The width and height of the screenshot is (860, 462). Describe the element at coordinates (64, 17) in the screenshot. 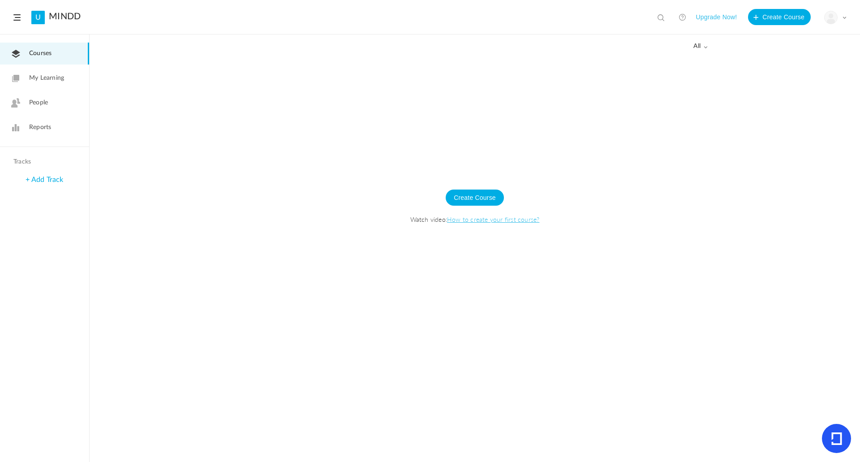

I see `a: MINDD` at that location.